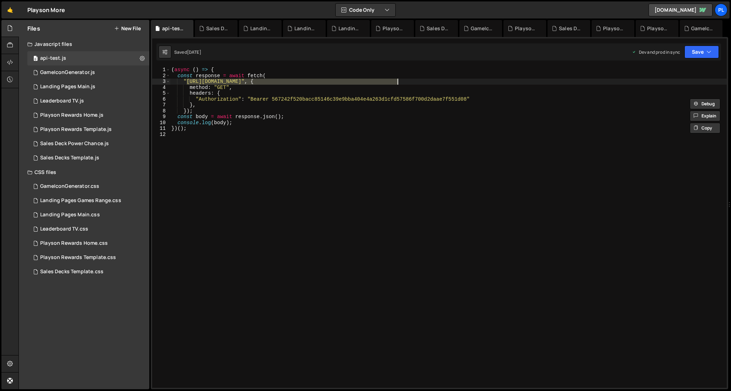  I want to click on div: 12, so click(161, 134).